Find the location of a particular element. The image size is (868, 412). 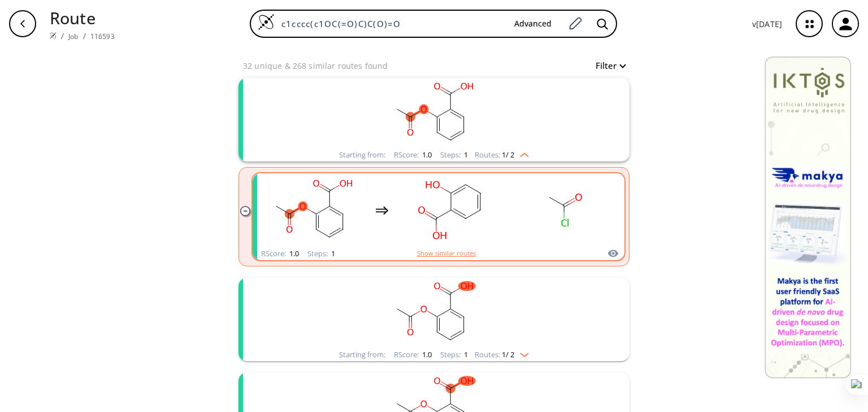

a: 116593 is located at coordinates (103, 36).